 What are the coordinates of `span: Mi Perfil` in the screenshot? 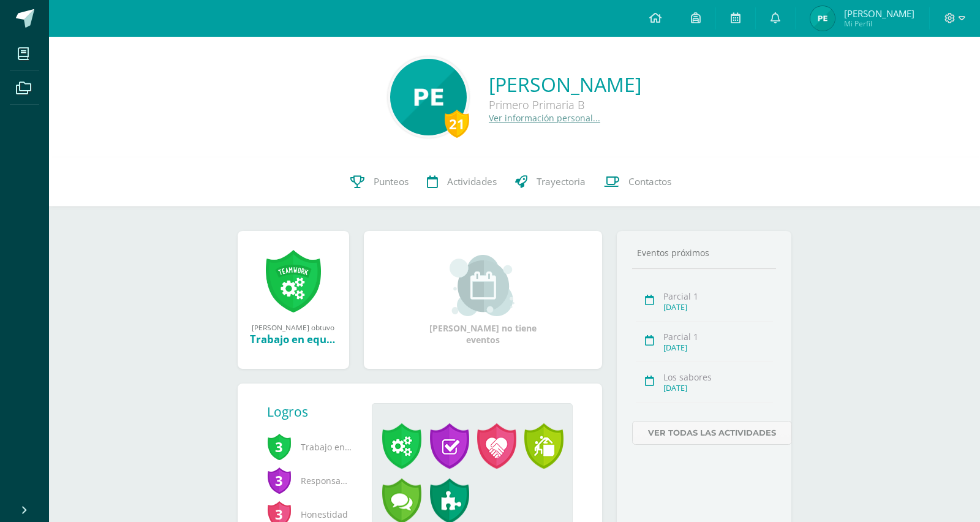 It's located at (879, 23).